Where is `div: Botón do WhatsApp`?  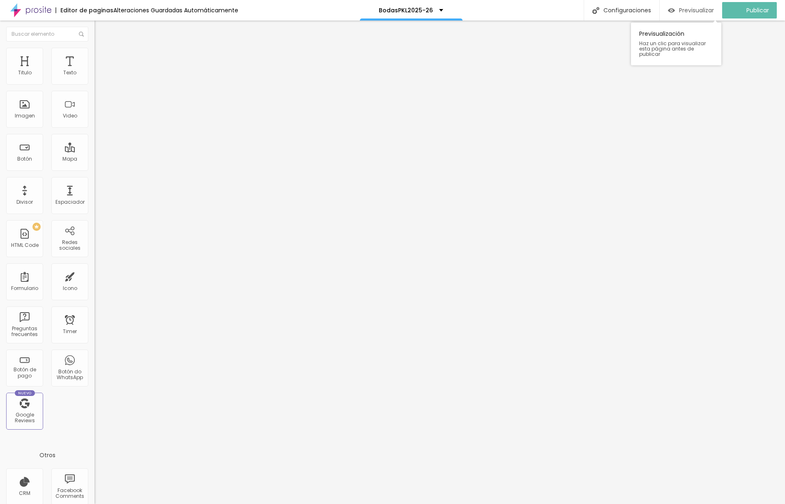 div: Botón do WhatsApp is located at coordinates (69, 375).